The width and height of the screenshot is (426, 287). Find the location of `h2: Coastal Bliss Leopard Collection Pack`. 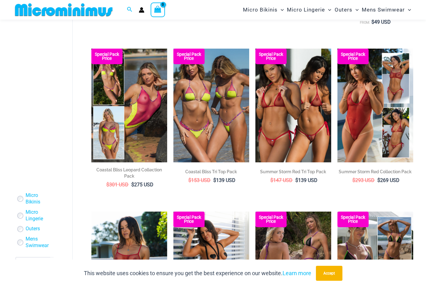

h2: Coastal Bliss Leopard Collection Pack is located at coordinates (129, 173).